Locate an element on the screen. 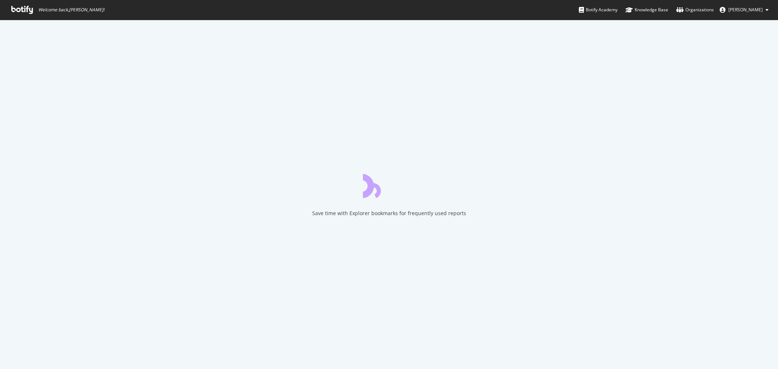  div: Botify Academy is located at coordinates (598, 10).